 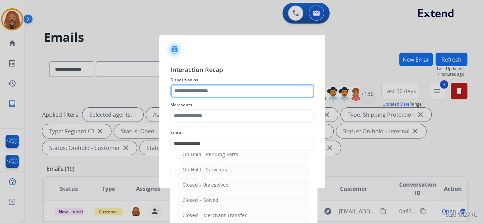 What do you see at coordinates (461, 215) in the screenshot?
I see `p: 0.20.1027RC` at bounding box center [461, 215].